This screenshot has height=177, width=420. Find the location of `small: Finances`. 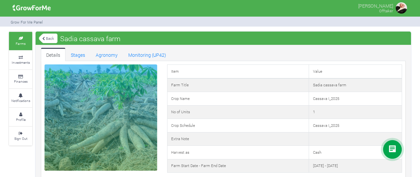

small: Finances is located at coordinates (21, 81).